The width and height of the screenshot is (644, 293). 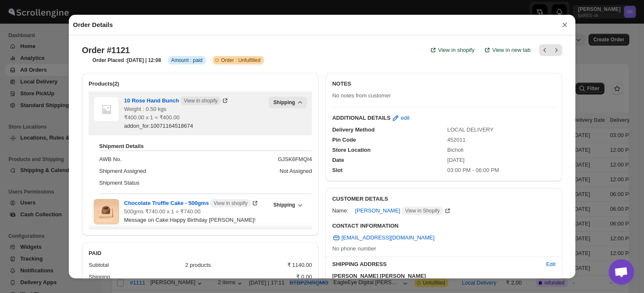 What do you see at coordinates (400, 118) in the screenshot?
I see `button: edit` at bounding box center [400, 118].